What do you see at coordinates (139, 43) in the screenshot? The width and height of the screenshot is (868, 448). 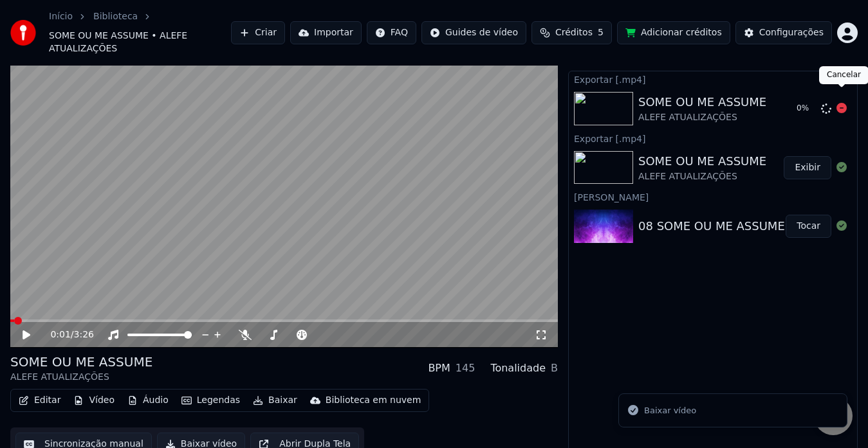 I see `span: SOME OU ME ASSUME • ALEFE ATUALIZAÇÕES` at bounding box center [139, 43].